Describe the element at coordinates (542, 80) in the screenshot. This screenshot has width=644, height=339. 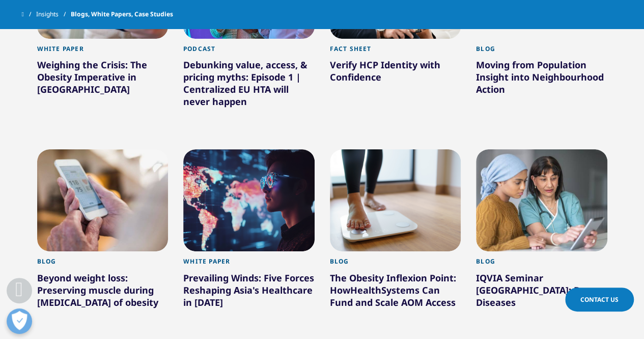
I see `a: Blog Moving from Population Insight into Neighbourhood Action` at that location.